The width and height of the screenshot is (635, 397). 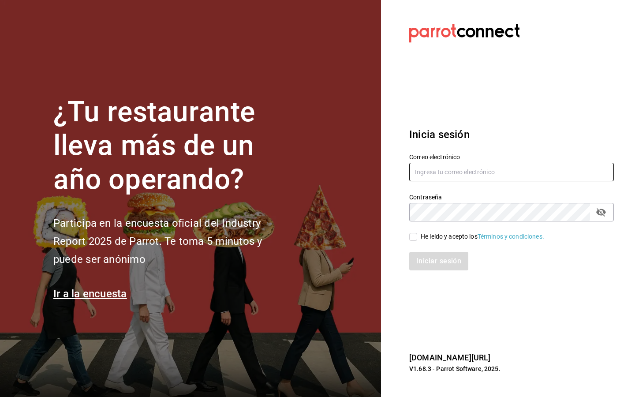 What do you see at coordinates (601, 212) in the screenshot?
I see `button: passwordField` at bounding box center [601, 212].